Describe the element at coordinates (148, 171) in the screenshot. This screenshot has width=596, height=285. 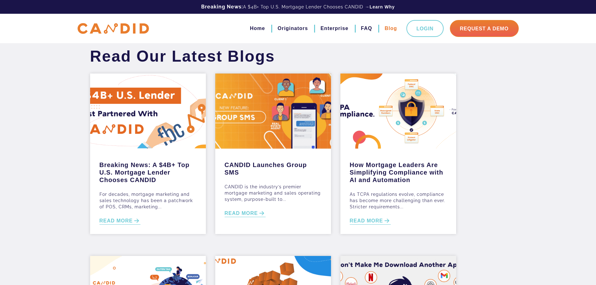
I see `a: Breaking News: A $4B+ Top U.S. Mortgage Lender Chooses CANDID` at that location.